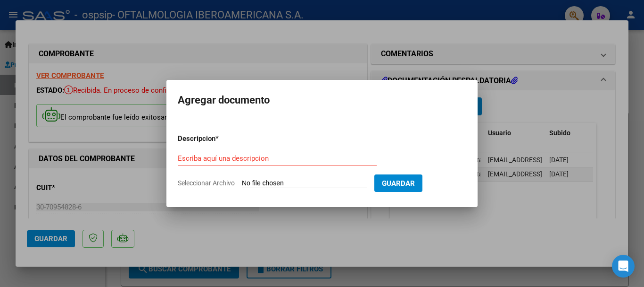 The height and width of the screenshot is (287, 644). Describe the element at coordinates (399, 183) in the screenshot. I see `button: Guardar` at that location.